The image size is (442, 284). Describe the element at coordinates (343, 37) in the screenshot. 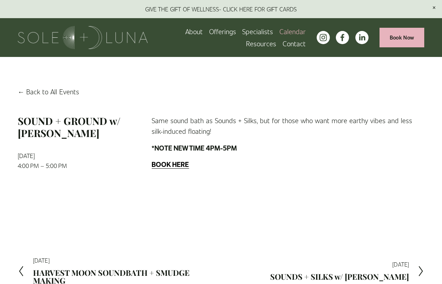

I see `a: facebook-unauth` at that location.